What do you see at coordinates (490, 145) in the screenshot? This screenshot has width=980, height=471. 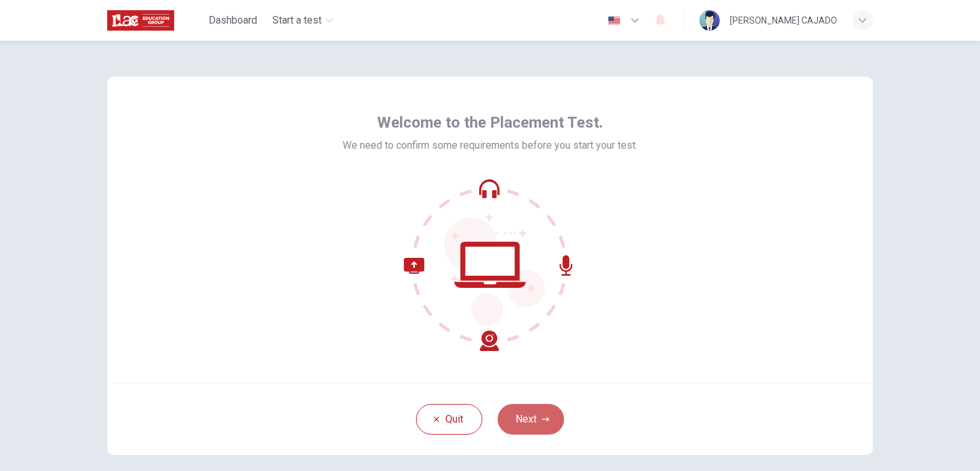 I see `span: We need to confirm some requirements before you start your test.` at bounding box center [490, 145].